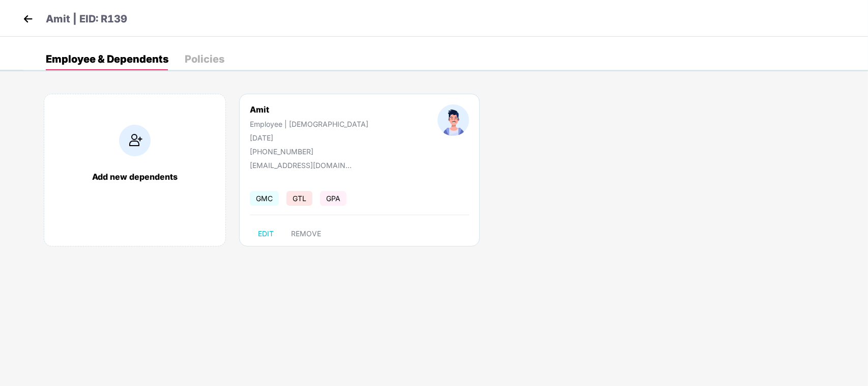 This screenshot has width=868, height=386. I want to click on div: Employee & Dependents, so click(106, 59).